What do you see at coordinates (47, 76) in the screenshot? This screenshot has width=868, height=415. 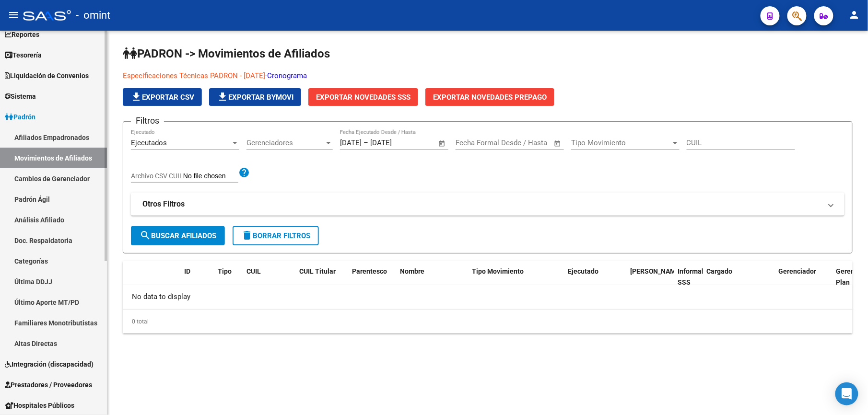 I see `span: Liquidación de Convenios` at bounding box center [47, 76].